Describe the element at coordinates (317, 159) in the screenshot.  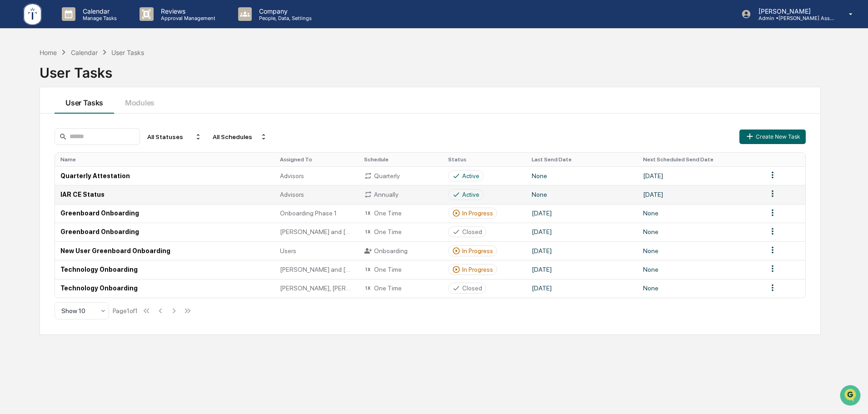
I see `th: Assigned To` at that location.